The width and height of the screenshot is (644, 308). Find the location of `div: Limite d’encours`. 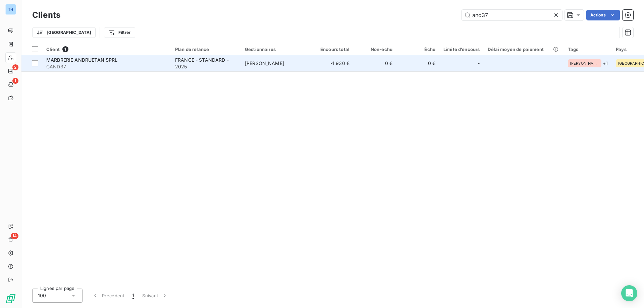

div: Limite d’encours is located at coordinates (462, 49).